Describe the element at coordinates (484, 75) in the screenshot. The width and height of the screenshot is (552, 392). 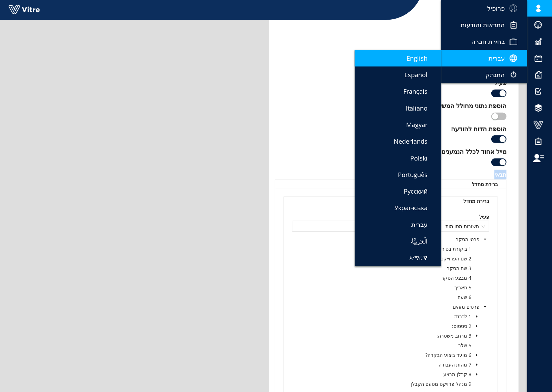
I see `a: התנתק` at that location.